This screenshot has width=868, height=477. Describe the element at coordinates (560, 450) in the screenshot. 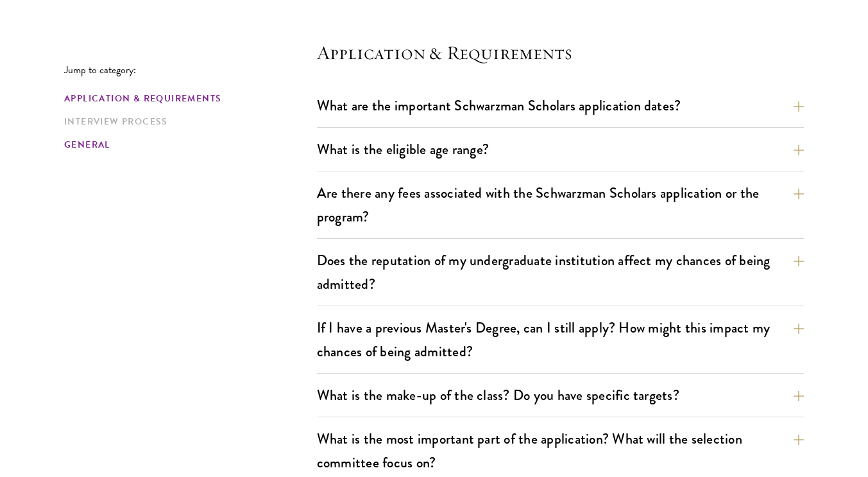

I see `button: What is the most important part of the application? What will the selection committee focus on?` at that location.